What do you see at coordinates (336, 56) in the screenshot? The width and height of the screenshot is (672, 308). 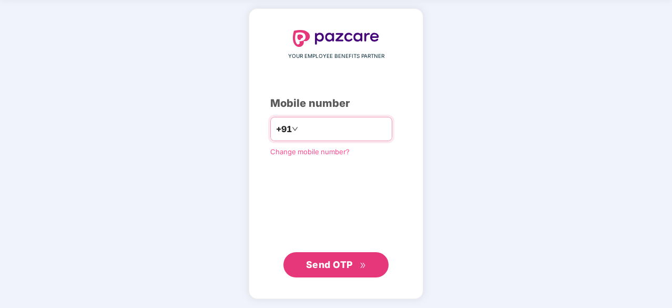 I see `span: YOUR EMPLOYEE BENEFITS PARTNER` at bounding box center [336, 56].